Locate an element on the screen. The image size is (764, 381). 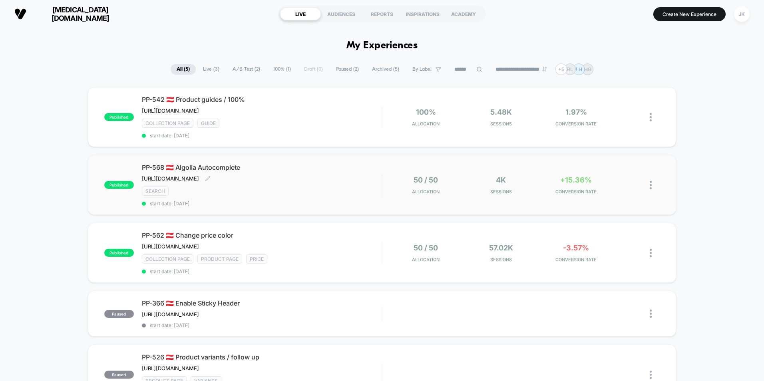
div: JK is located at coordinates (742, 14).